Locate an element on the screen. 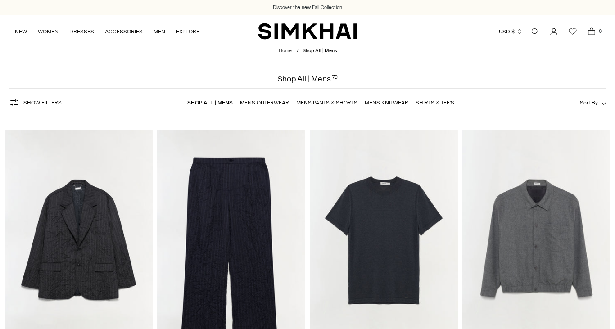 The height and width of the screenshot is (329, 615). a: Shirts & Tee's is located at coordinates (435, 103).